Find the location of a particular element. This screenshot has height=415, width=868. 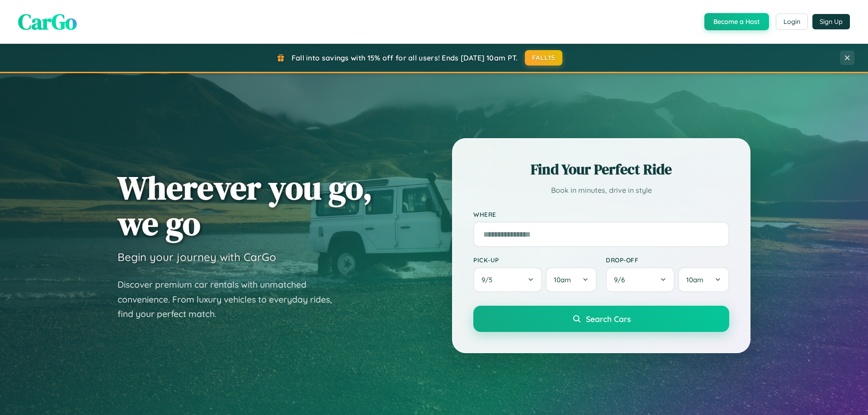

span: Search Cars is located at coordinates (608, 319).